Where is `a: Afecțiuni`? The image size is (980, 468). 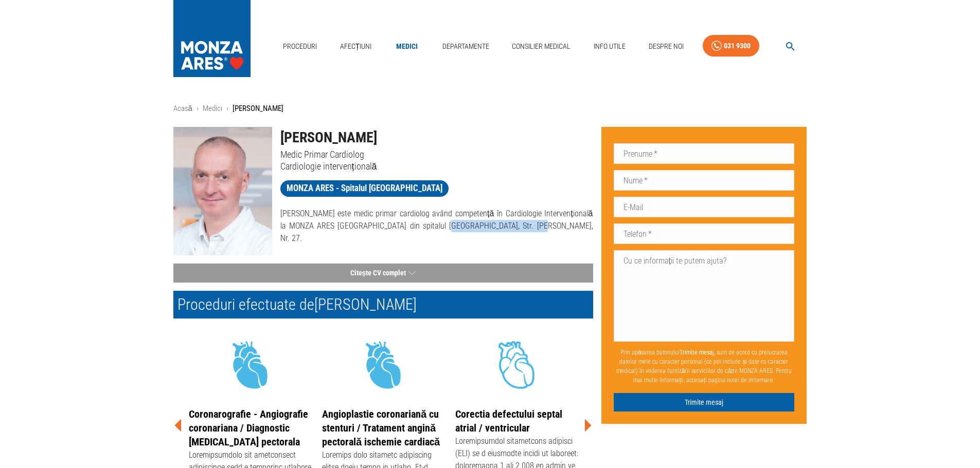 a: Afecțiuni is located at coordinates (356, 46).